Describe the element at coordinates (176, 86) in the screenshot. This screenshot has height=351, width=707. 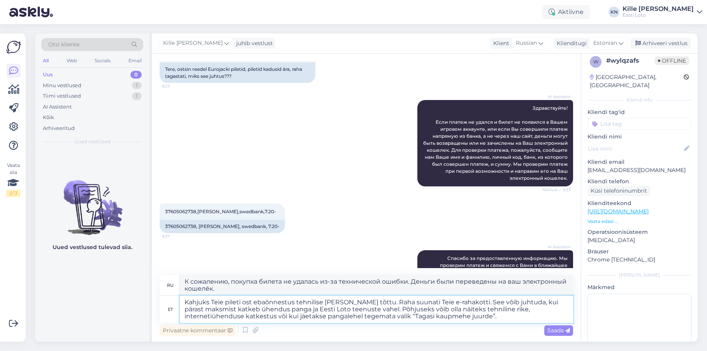
I see `span: 9:33` at that location.